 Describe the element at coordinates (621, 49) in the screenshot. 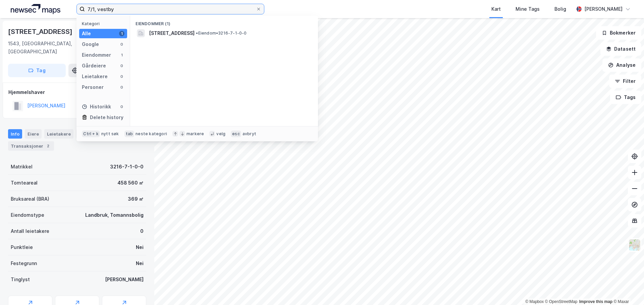

I see `button: Datasett` at that location.